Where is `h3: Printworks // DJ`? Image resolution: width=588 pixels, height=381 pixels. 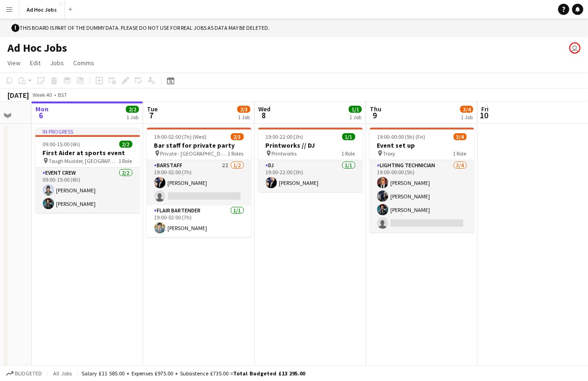
h3: Printworks // DJ is located at coordinates (310, 145).